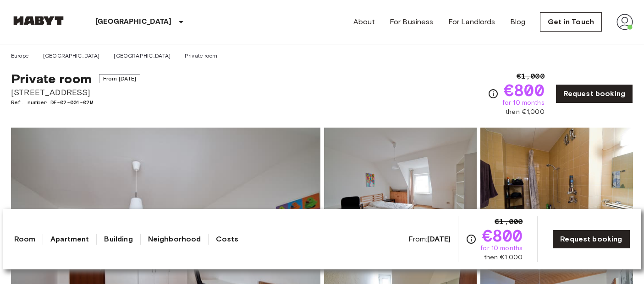 The height and width of the screenshot is (284, 644). What do you see at coordinates (517, 22) in the screenshot?
I see `a: Blog` at bounding box center [517, 22].